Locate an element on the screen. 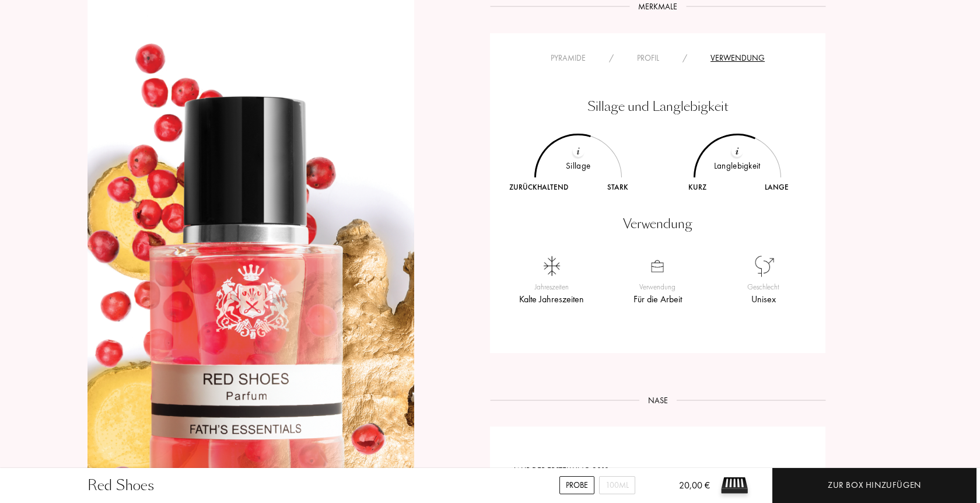 The image size is (980, 503). div: Lange is located at coordinates (777, 187).